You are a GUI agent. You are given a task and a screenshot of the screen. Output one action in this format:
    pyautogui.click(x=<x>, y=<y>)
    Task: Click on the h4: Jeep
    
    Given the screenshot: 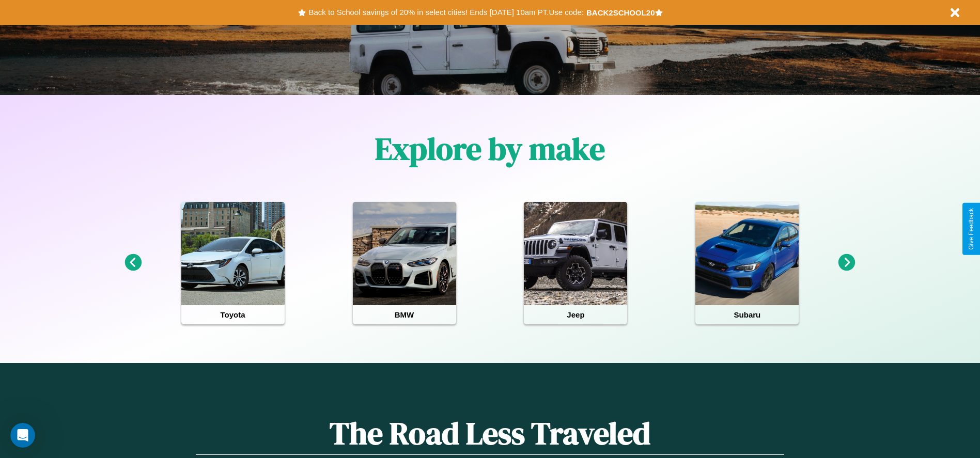 What is the action you would take?
    pyautogui.click(x=575, y=315)
    